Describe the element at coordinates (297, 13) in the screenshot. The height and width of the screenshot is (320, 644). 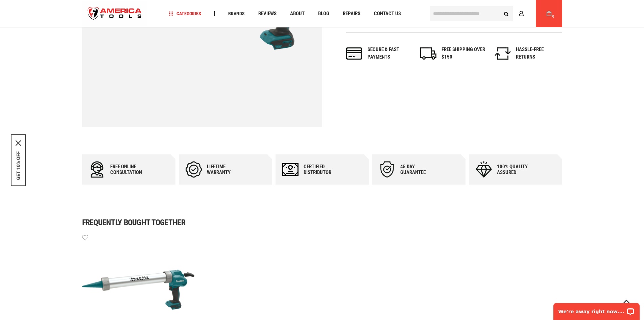
I see `span: About` at that location.